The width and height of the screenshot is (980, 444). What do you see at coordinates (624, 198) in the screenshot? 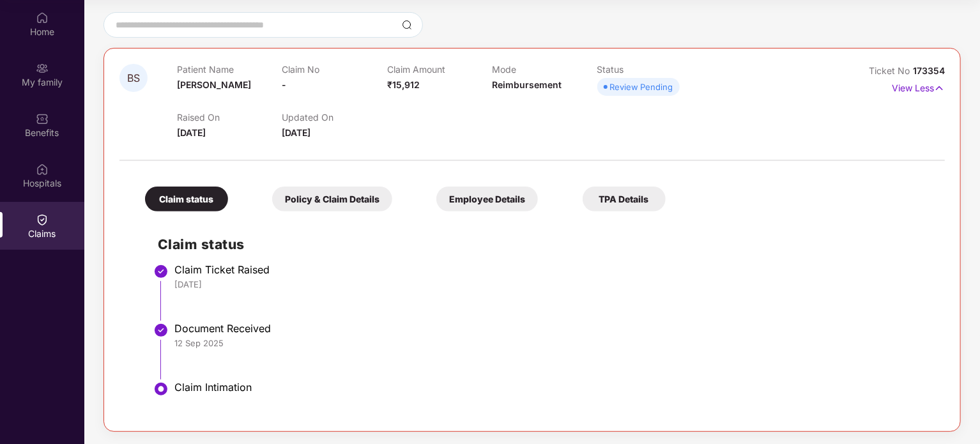
I see `div: TPA Details` at bounding box center [624, 198].